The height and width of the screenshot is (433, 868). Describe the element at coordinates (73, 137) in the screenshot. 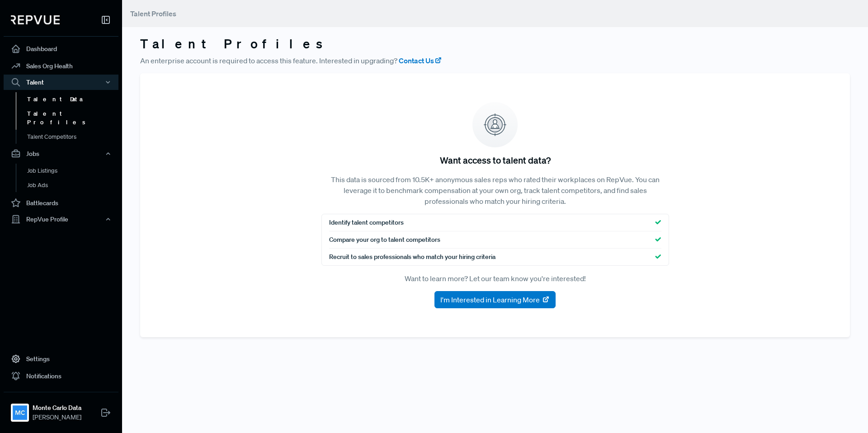

I see `a: Talent Competitors` at that location.